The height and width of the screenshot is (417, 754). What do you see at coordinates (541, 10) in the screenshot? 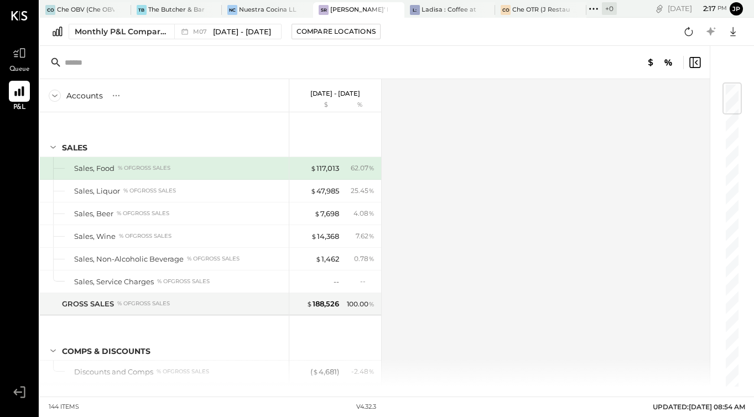
I see `div: Che OTR (J Restaurant LLC) - Ignite` at bounding box center [541, 10].